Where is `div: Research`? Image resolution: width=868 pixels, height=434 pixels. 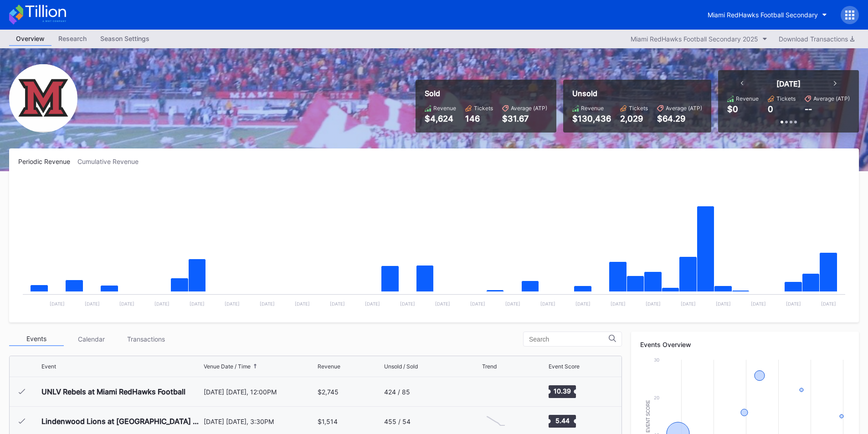
div: Research is located at coordinates (72, 39).